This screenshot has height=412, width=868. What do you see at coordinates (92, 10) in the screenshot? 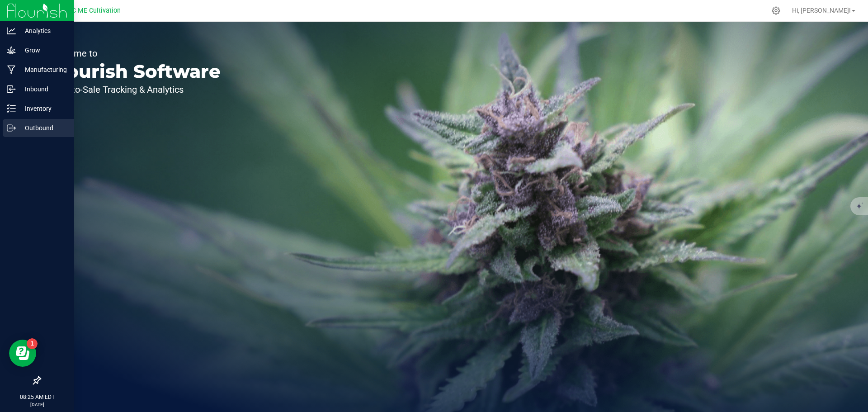
I see `span: SBC ME Cultivation` at bounding box center [92, 10].